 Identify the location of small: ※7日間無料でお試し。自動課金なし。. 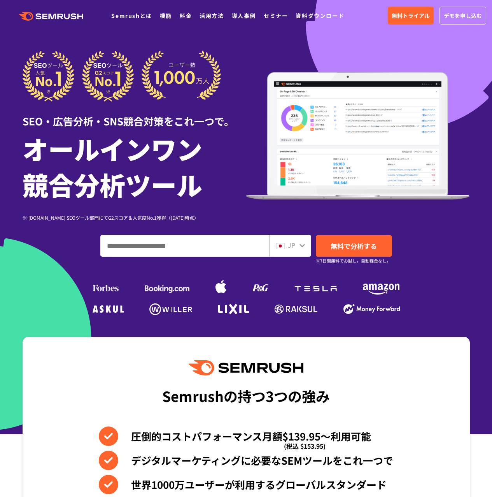
(353, 260).